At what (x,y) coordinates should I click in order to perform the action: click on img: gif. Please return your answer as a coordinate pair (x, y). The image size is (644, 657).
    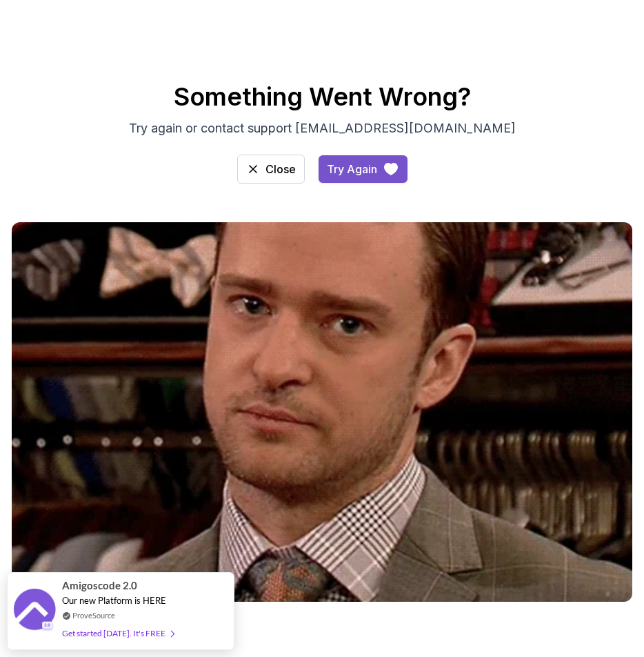
    Looking at the image, I should click on (322, 412).